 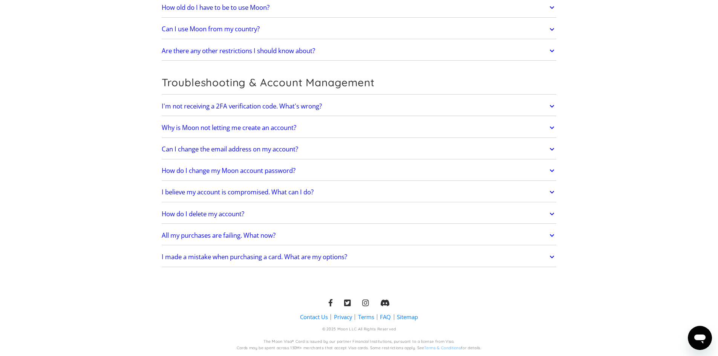 What do you see at coordinates (359, 192) in the screenshot?
I see `a: I believe my account is compromised. What can I do?` at bounding box center [359, 192].